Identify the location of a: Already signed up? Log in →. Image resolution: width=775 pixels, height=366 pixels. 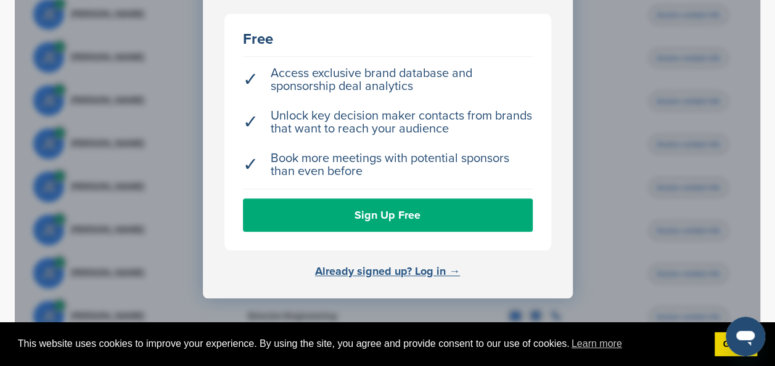
(387, 271).